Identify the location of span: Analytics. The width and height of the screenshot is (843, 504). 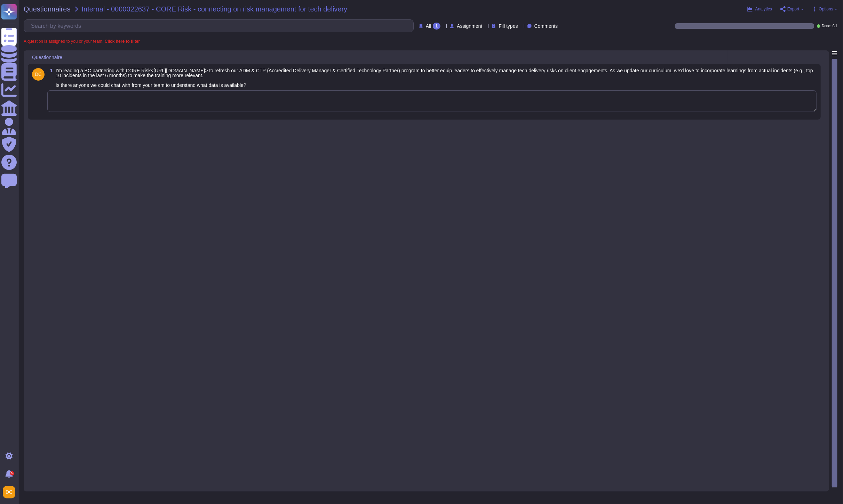
(764, 9).